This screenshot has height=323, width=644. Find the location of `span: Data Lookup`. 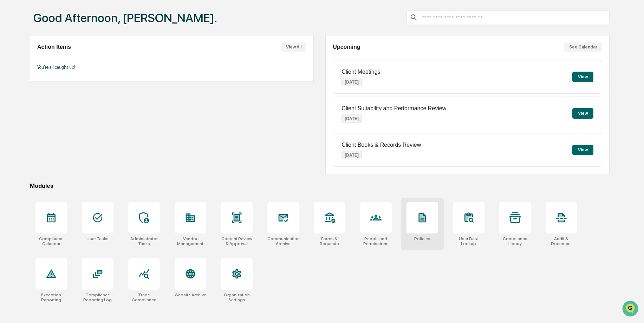

span: Data Lookup is located at coordinates (29, 106).